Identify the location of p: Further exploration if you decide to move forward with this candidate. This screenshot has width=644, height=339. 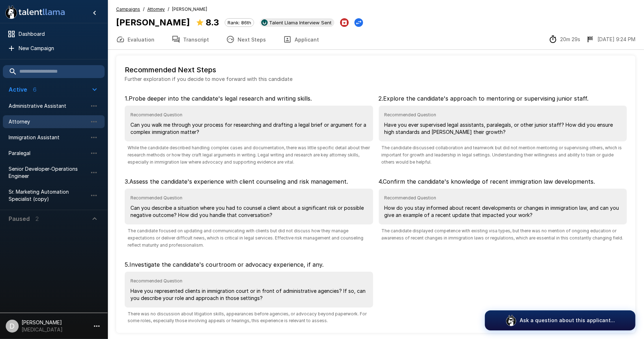
(376, 79).